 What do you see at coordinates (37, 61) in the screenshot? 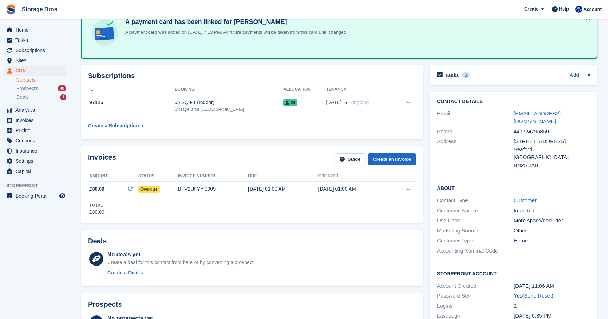
I see `span: Sites` at bounding box center [37, 61].